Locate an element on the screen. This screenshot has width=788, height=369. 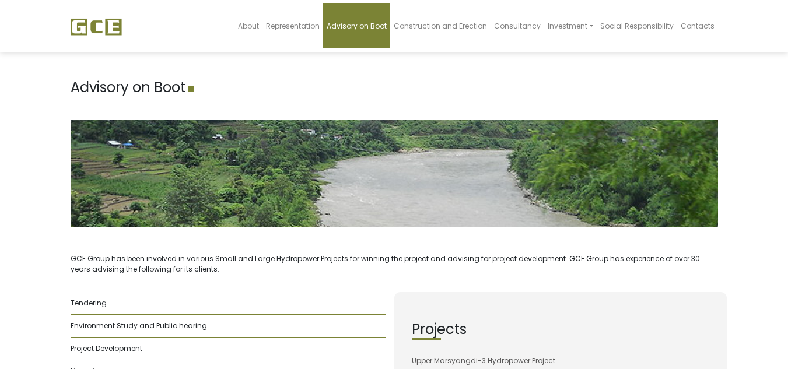
a: Contacts is located at coordinates (698, 26).